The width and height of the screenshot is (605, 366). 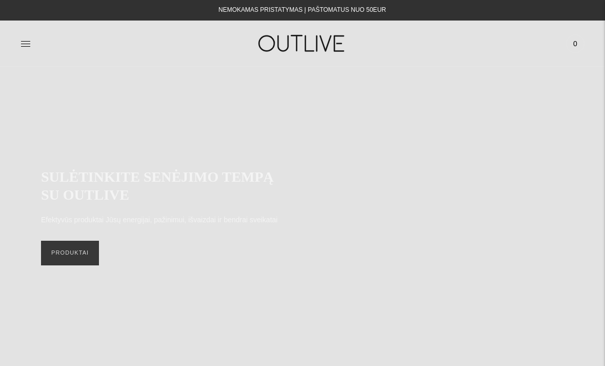 What do you see at coordinates (159, 220) in the screenshot?
I see `p: Efektyvūs produktai Jūsų energijai, pažinimui, išvaizdai ir bendrai sveikatai` at bounding box center [159, 220].